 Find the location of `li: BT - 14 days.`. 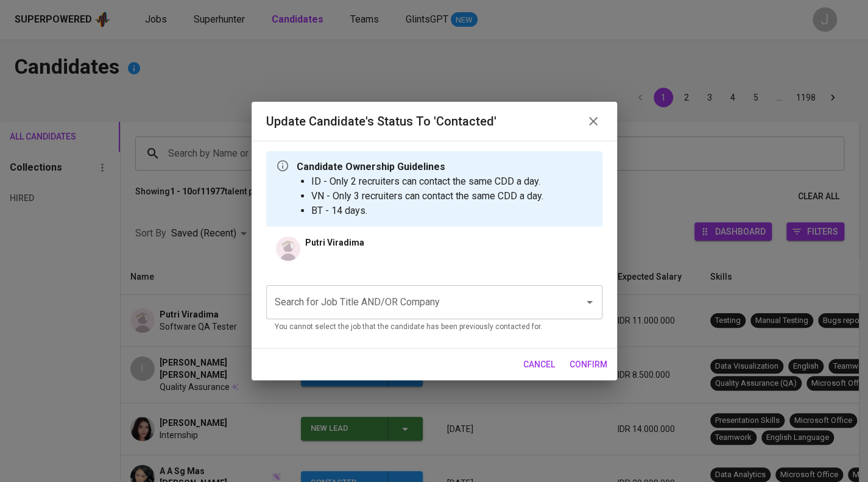

li: BT - 14 days. is located at coordinates (427, 211).